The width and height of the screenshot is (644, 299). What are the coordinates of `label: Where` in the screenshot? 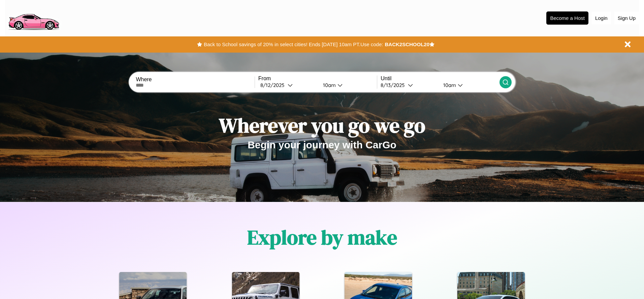 It's located at (195, 80).